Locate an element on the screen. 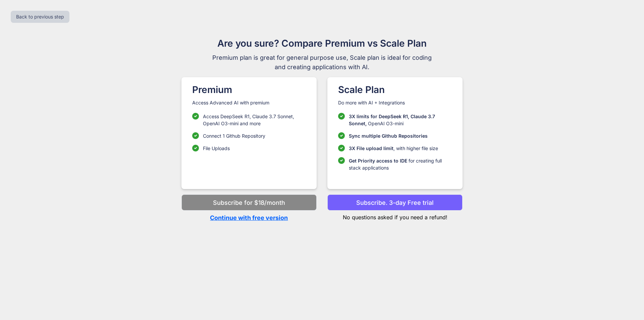 The image size is (644, 320). h1: Scale Plan is located at coordinates (395, 89).